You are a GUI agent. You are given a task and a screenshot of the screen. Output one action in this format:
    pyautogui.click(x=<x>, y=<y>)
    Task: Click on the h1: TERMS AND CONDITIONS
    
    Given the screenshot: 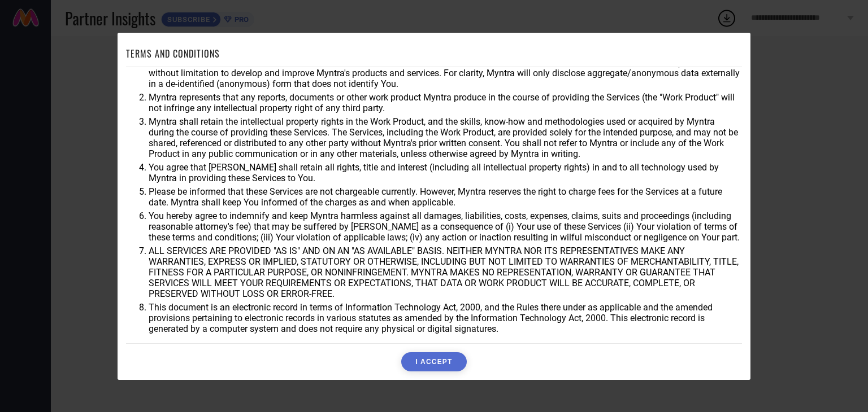 What is the action you would take?
    pyautogui.click(x=173, y=54)
    